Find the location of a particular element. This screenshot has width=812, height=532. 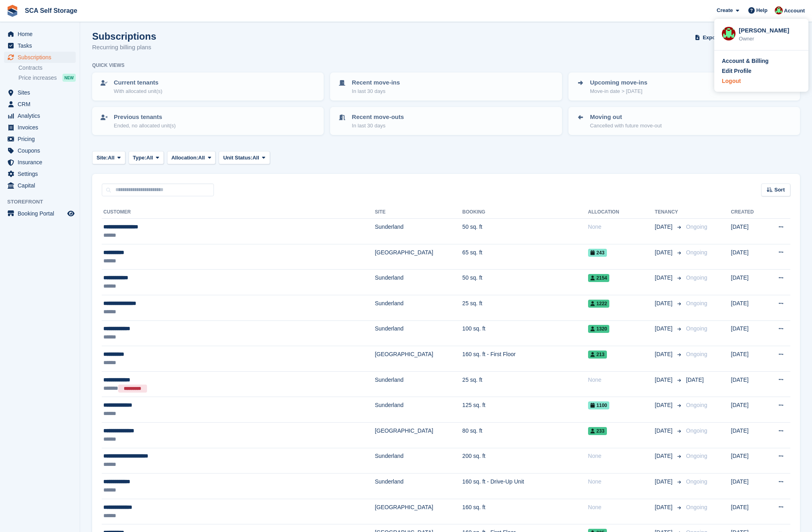

td: 100 sq. ft is located at coordinates (525, 334).